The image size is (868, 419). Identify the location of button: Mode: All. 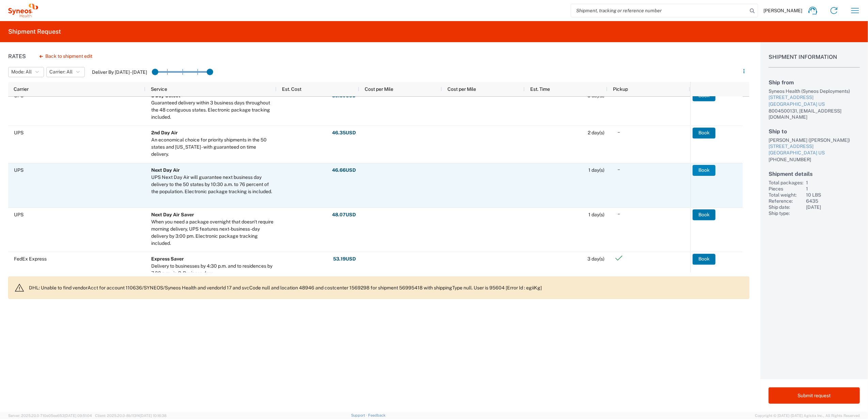
(26, 72).